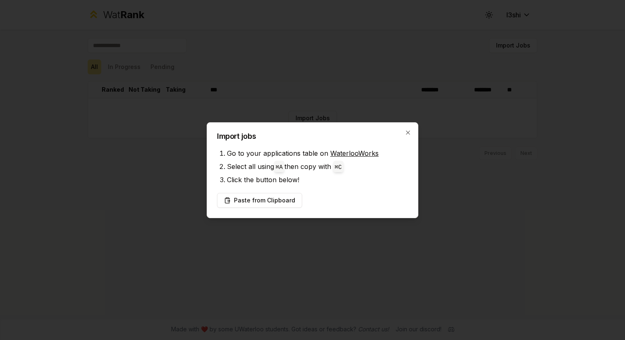 This screenshot has width=625, height=340. Describe the element at coordinates (317, 180) in the screenshot. I see `li: Click the button below!` at that location.